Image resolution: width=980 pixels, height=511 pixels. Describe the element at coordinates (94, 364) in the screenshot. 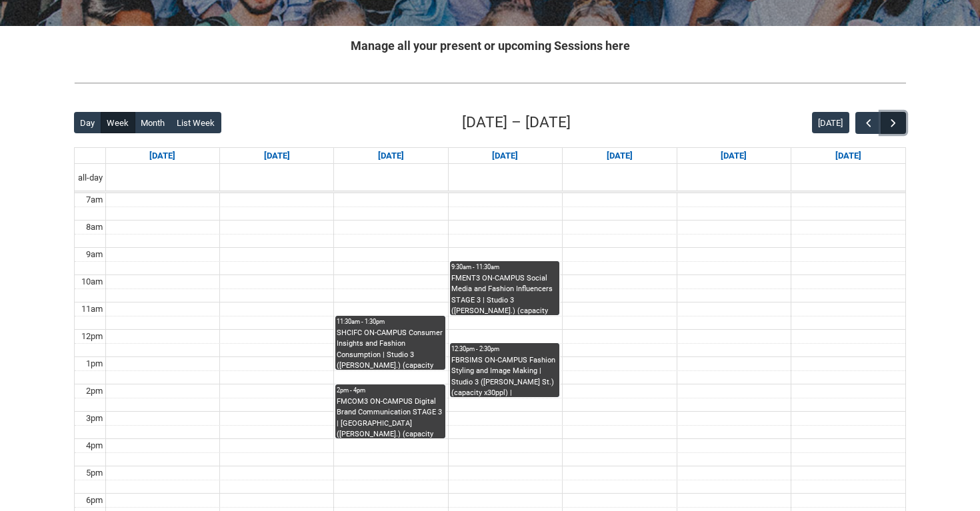

I see `div: 1pm` at that location.